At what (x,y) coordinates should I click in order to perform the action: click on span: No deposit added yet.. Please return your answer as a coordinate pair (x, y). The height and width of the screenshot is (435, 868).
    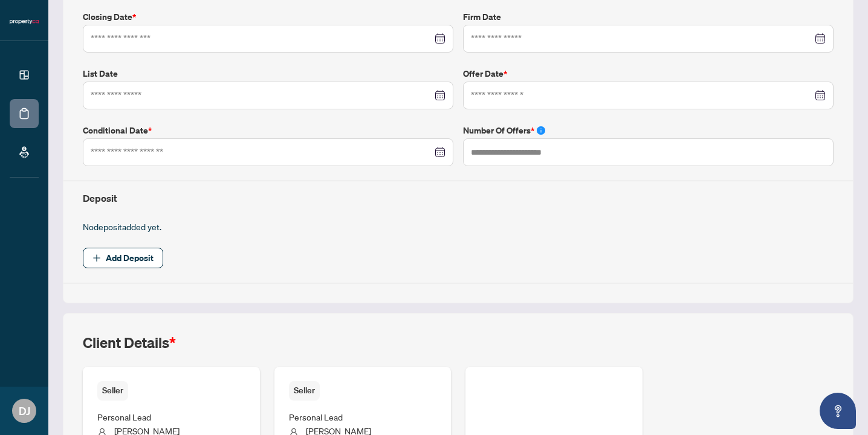
    Looking at the image, I should click on (122, 226).